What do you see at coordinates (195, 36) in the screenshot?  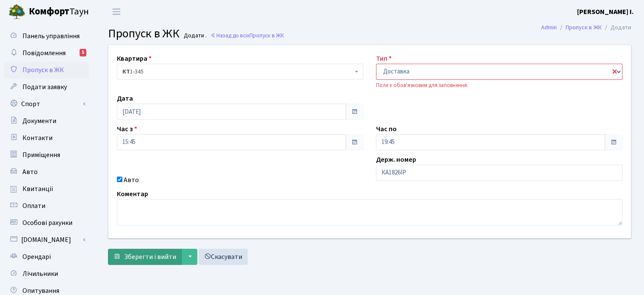 I see `small: Додати .` at bounding box center [195, 36].